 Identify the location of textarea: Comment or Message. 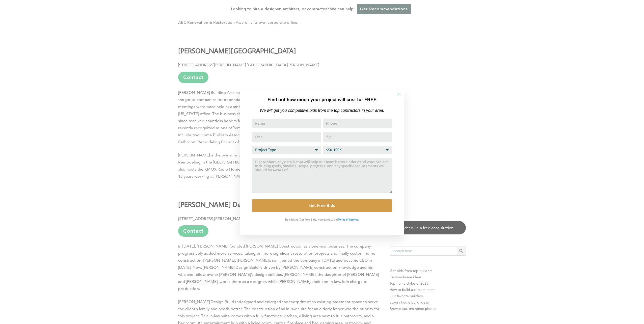
(322, 175).